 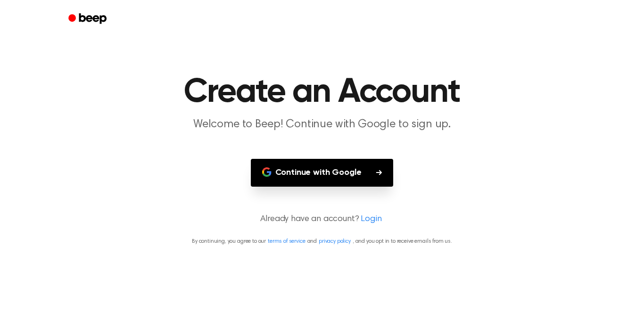 I want to click on h1: Create an Account, so click(x=322, y=92).